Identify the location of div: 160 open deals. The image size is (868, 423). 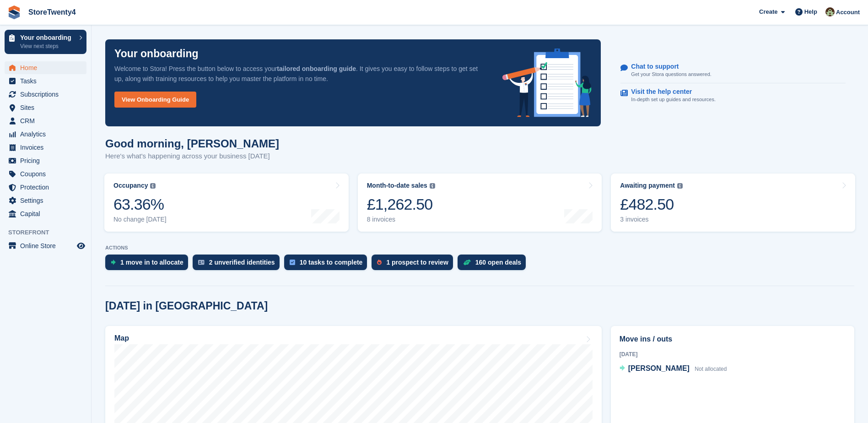
(498, 263).